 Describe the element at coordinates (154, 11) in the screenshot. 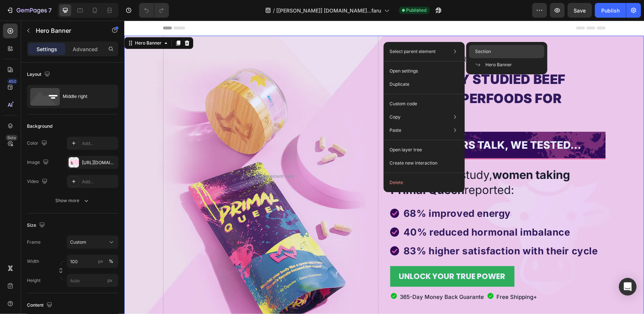

I see `div: Undo/Redo` at that location.